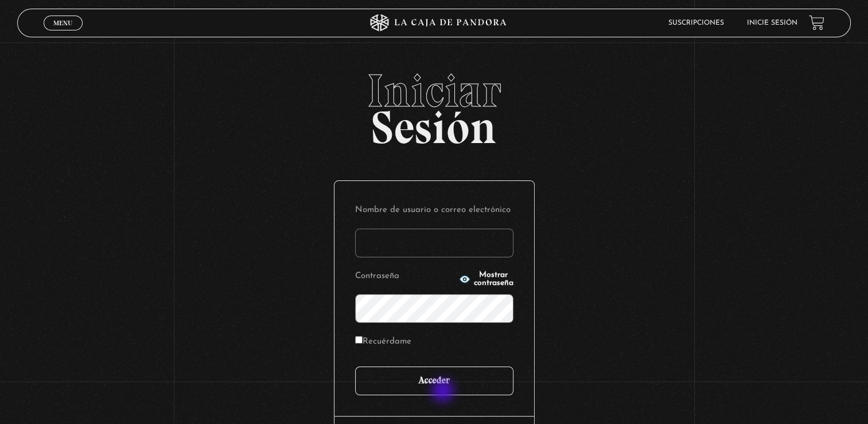  Describe the element at coordinates (434, 90) in the screenshot. I see `span: Iniciar` at that location.